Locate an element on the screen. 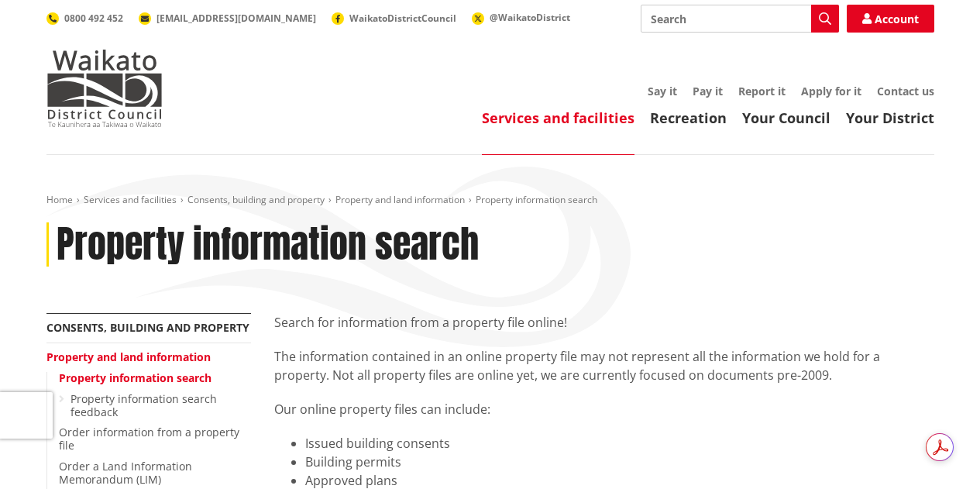 Image resolution: width=980 pixels, height=489 pixels. a: Your District is located at coordinates (891, 118).